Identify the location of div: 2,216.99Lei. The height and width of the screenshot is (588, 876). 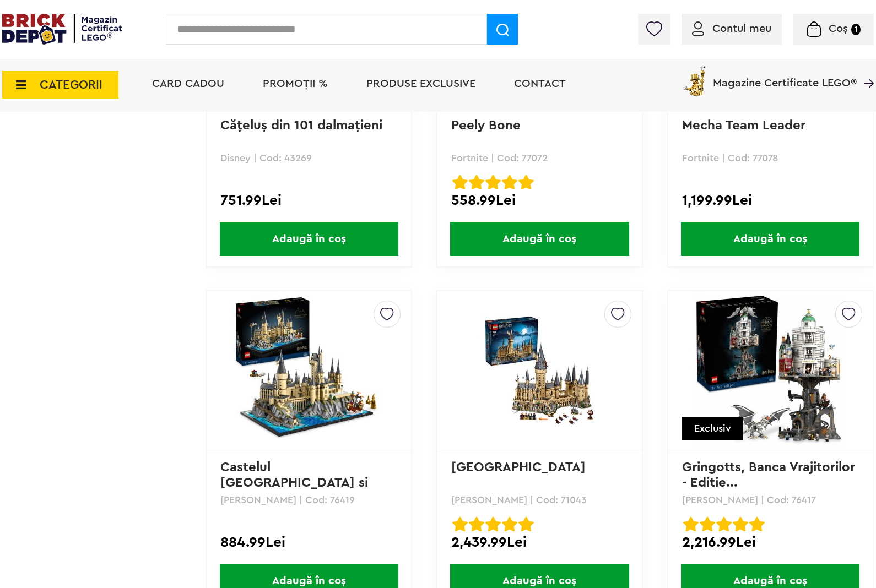
(770, 543).